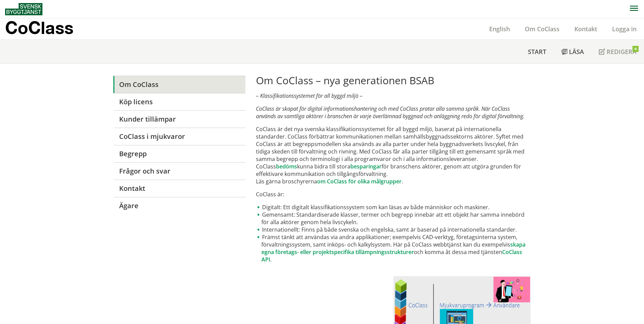  I want to click on a: Ägare, so click(179, 205).